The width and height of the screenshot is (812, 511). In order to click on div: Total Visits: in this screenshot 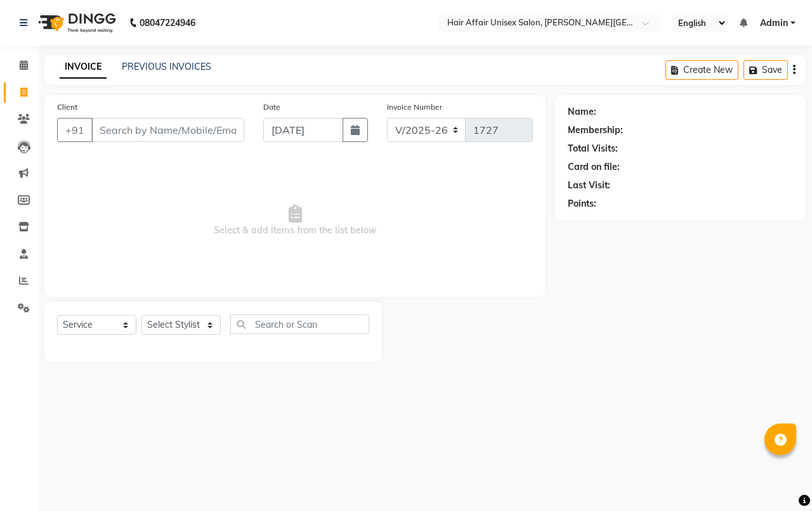, I will do `click(592, 149)`.